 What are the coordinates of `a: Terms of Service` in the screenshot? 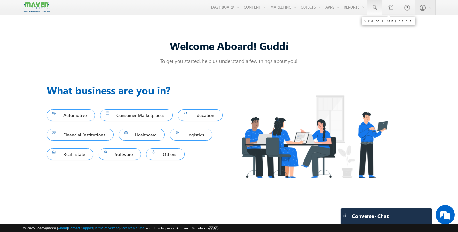 It's located at (107, 228).